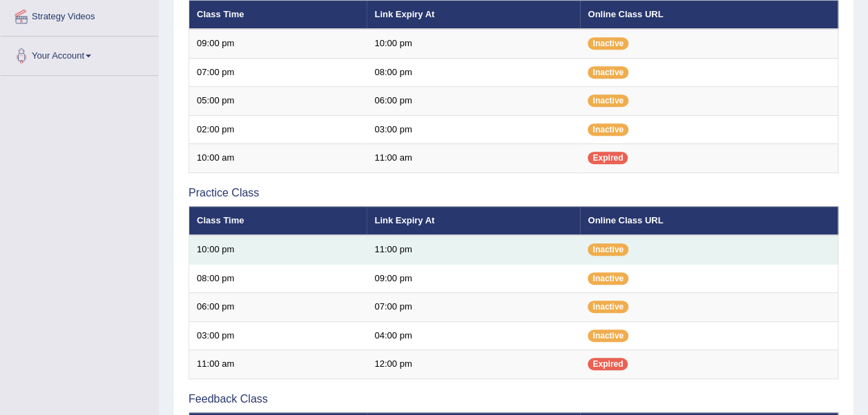 The image size is (868, 415). I want to click on td: 04:00 pm, so click(473, 336).